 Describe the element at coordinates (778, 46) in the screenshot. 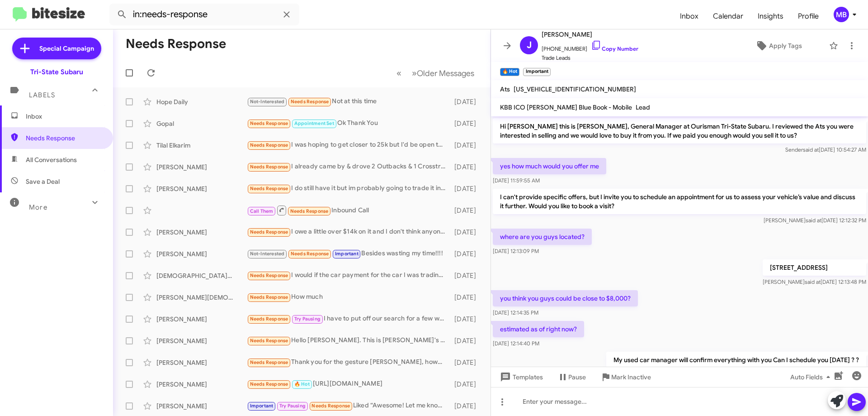

I see `button: Apply Tags` at that location.